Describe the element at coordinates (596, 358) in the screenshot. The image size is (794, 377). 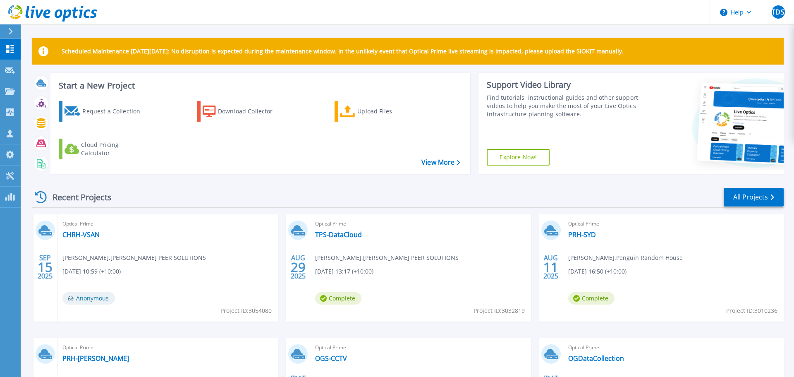
I see `a: OGDataCollection` at that location.